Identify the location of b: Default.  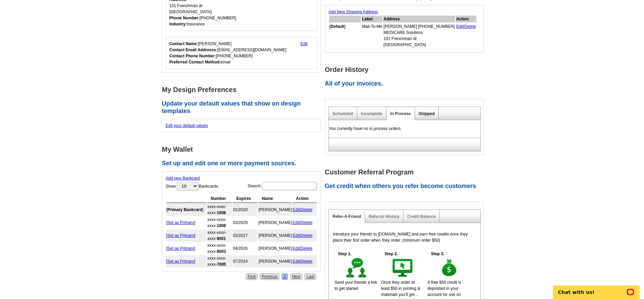
(337, 26).